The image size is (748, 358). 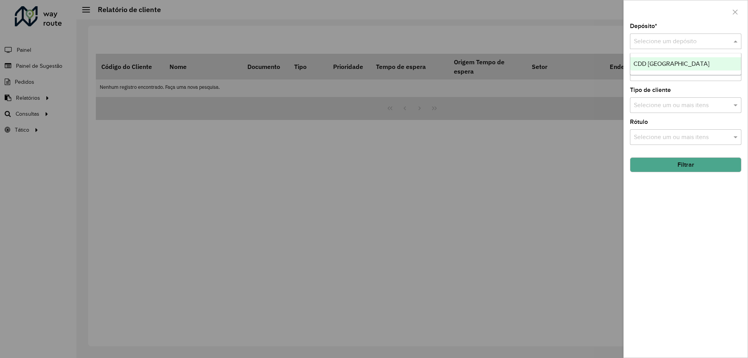 I want to click on label: Rótulo, so click(x=639, y=122).